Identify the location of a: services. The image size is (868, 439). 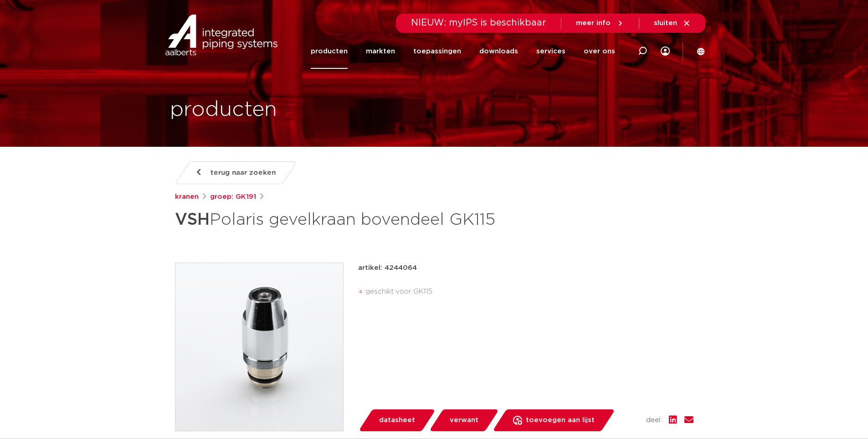
(551, 51).